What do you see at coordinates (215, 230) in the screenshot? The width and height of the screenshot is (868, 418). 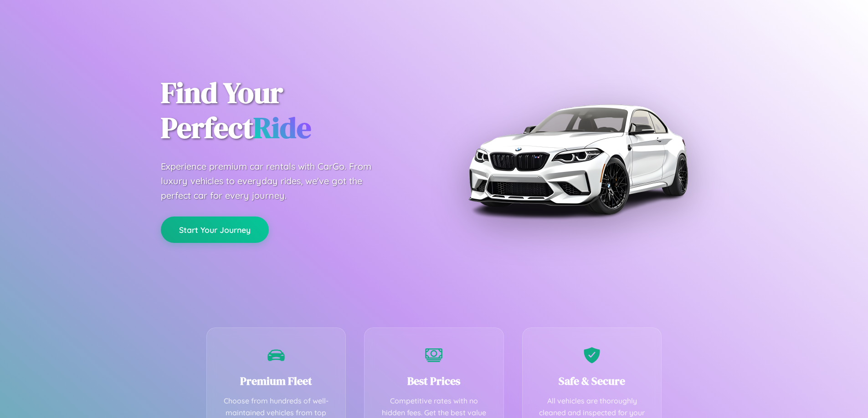 I see `button: Start Your Journey` at bounding box center [215, 230].